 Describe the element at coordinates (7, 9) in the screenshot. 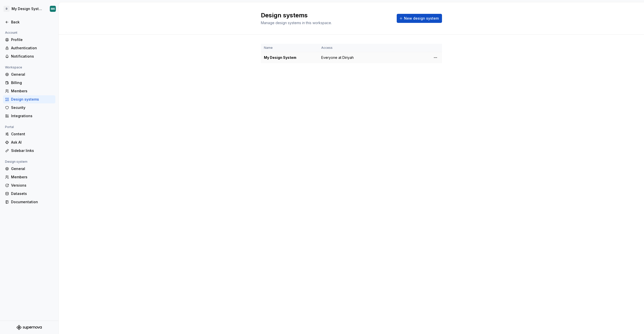

I see `div: D` at that location.